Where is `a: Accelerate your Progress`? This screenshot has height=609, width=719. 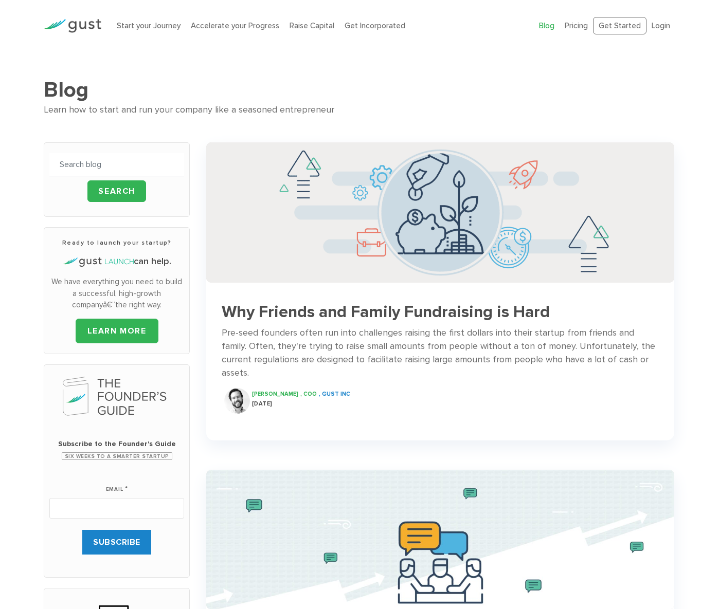 a: Accelerate your Progress is located at coordinates (235, 26).